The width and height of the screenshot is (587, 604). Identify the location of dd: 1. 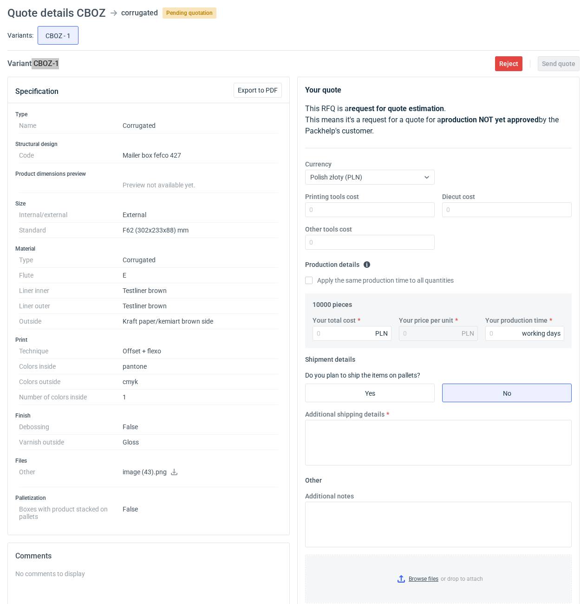
(200, 397).